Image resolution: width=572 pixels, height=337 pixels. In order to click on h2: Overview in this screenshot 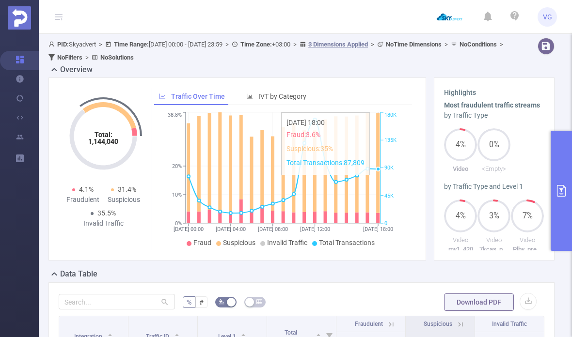, I will do `click(76, 70)`.